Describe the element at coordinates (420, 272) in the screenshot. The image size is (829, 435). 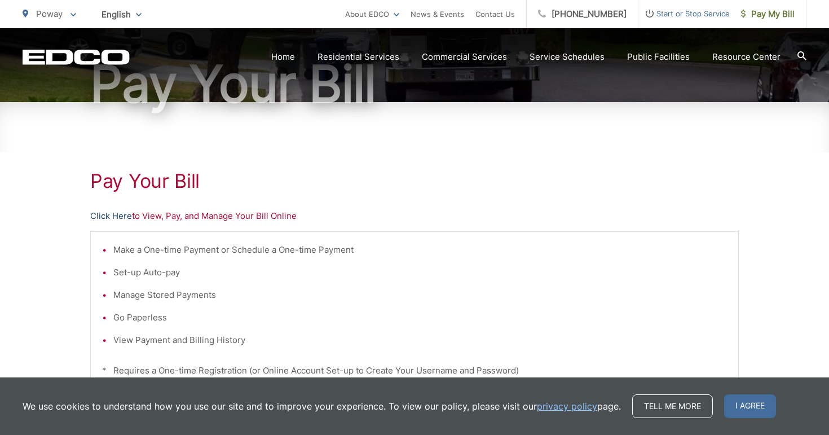
I see `li: Set-up Auto-pay` at that location.